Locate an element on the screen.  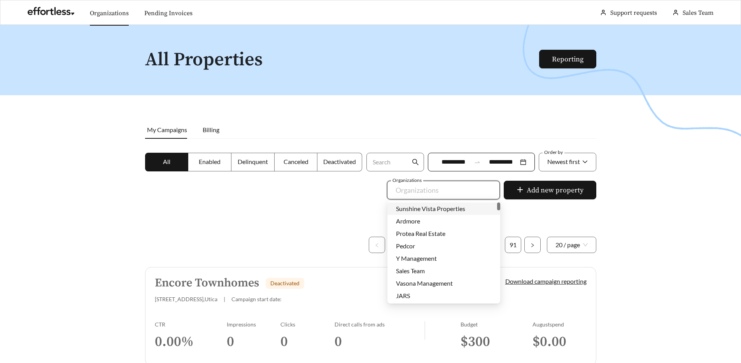
button: left is located at coordinates (377, 245).